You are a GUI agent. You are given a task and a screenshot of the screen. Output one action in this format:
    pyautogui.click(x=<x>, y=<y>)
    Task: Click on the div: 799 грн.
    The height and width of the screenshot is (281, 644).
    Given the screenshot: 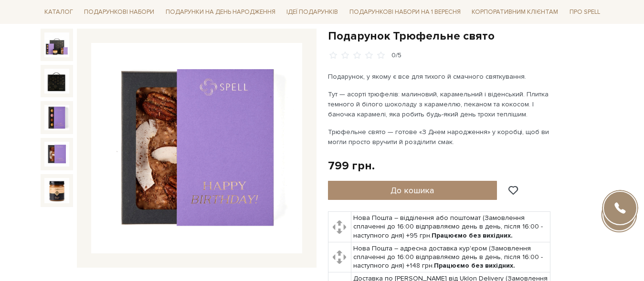 What is the action you would take?
    pyautogui.click(x=351, y=165)
    